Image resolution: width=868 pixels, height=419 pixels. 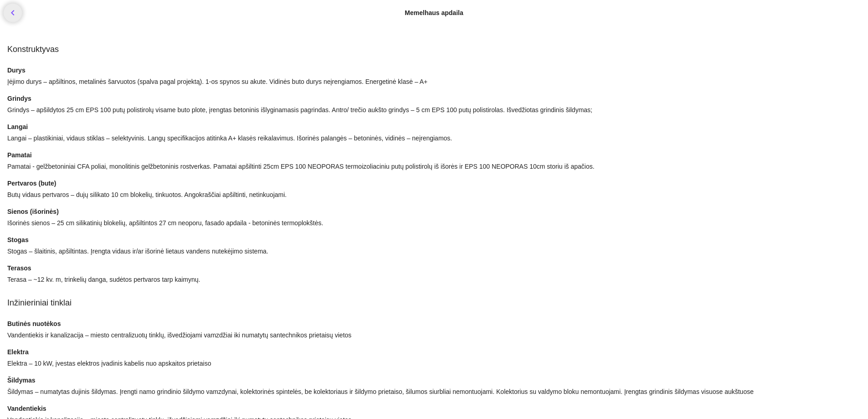 What do you see at coordinates (434, 71) in the screenshot?
I see `div: Durys` at bounding box center [434, 71].